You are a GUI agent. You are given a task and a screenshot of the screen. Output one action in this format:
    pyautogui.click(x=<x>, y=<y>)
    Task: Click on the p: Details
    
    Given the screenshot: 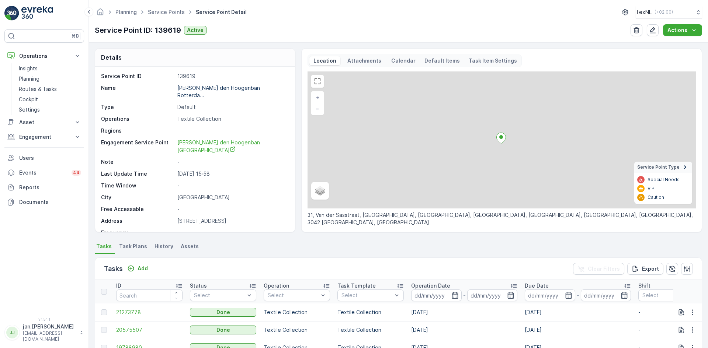 What is the action you would take?
    pyautogui.click(x=111, y=58)
    